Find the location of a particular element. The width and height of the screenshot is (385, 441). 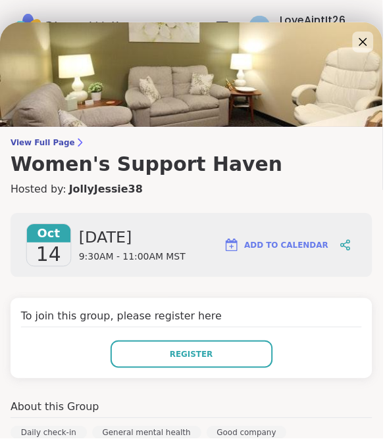

span: 14 is located at coordinates (49, 256).